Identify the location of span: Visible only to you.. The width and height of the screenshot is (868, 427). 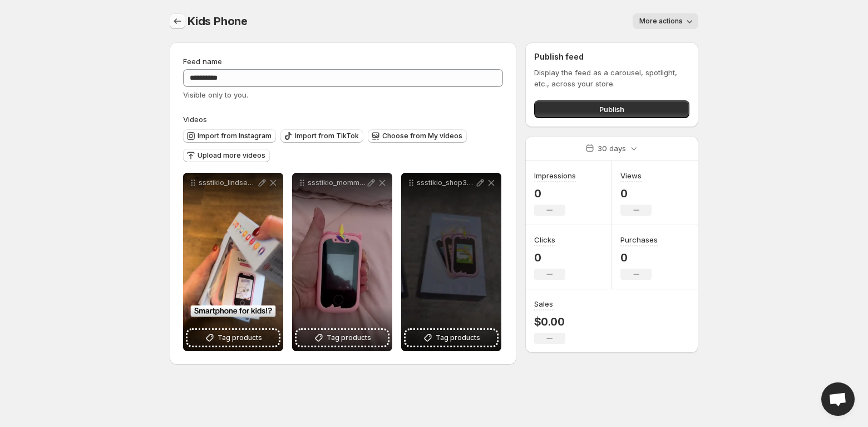
(216, 94).